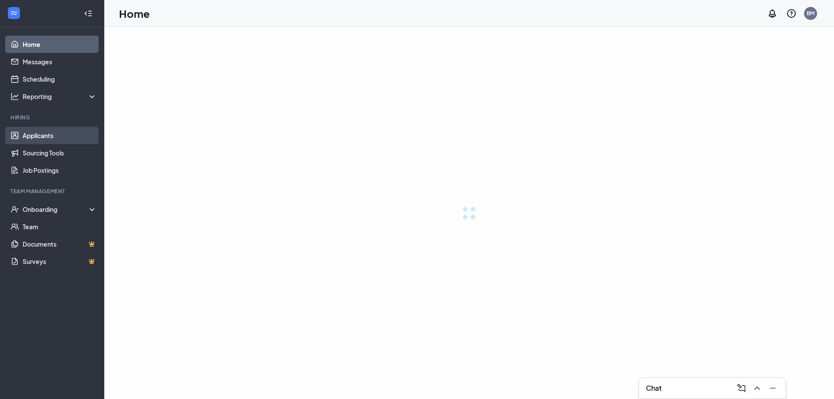  Describe the element at coordinates (59, 153) in the screenshot. I see `a: Sourcing Tools` at that location.